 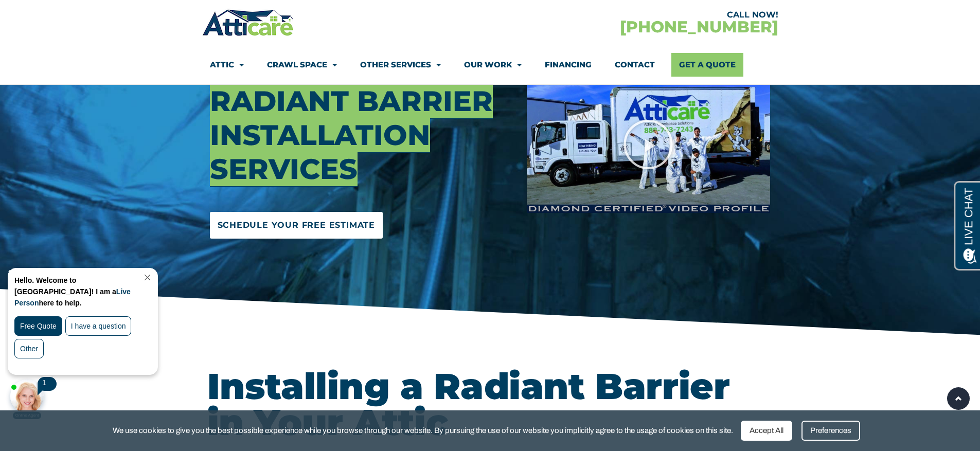 I want to click on span: Opens a chat window, so click(x=54, y=15).